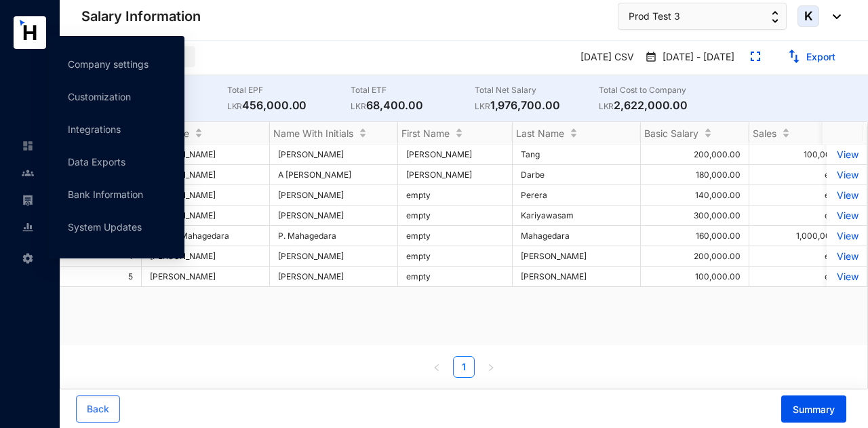  Describe the element at coordinates (289, 105) in the screenshot. I see `p: 456,000.00` at that location.